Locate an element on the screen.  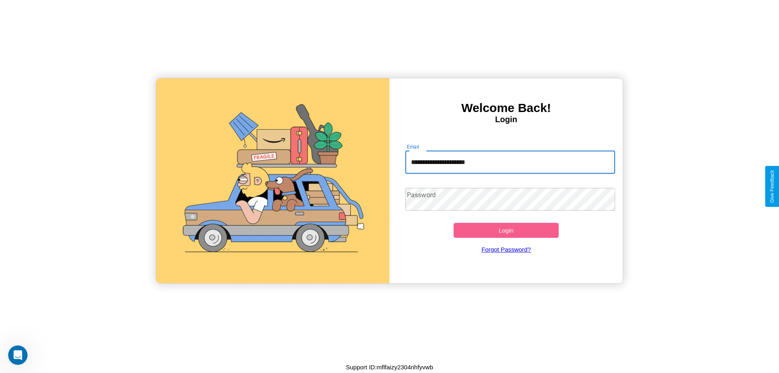
img: gif is located at coordinates (273, 181).